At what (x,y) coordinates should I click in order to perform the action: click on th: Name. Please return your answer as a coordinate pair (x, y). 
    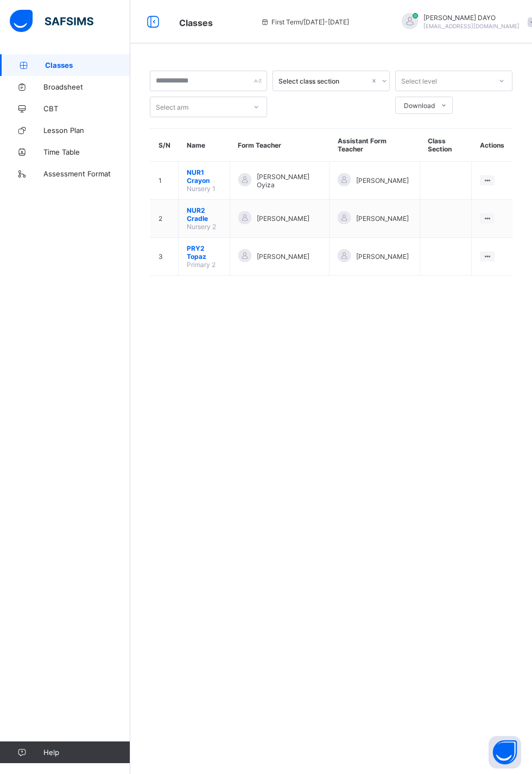
    Looking at the image, I should click on (204, 145).